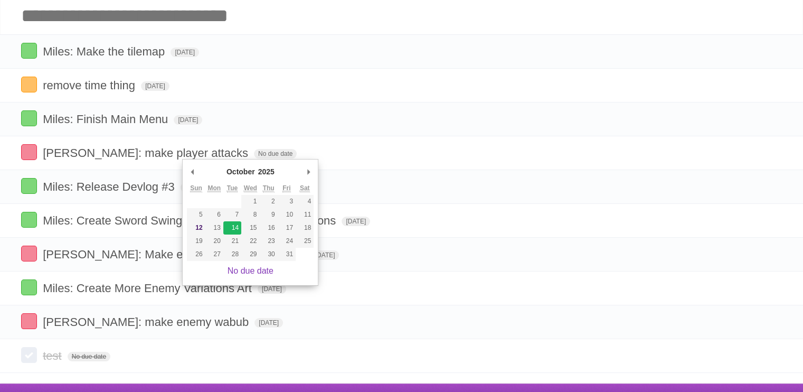 The height and width of the screenshot is (392, 803). I want to click on button: 24, so click(287, 241).